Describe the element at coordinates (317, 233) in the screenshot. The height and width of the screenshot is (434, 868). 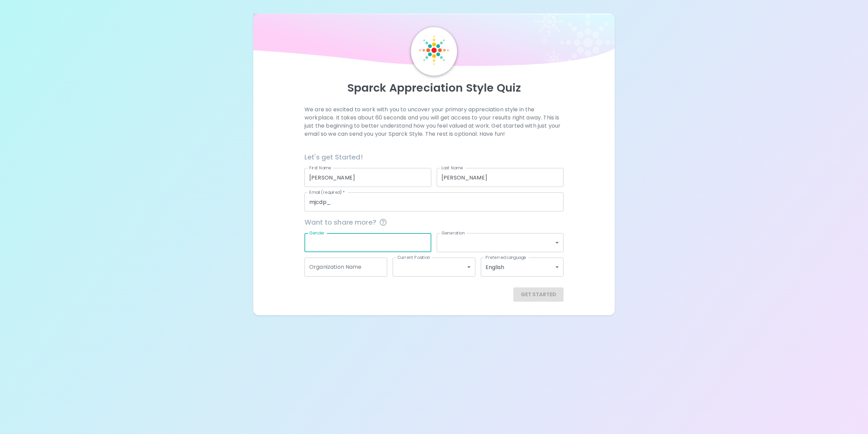
I see `label: Gender` at that location.